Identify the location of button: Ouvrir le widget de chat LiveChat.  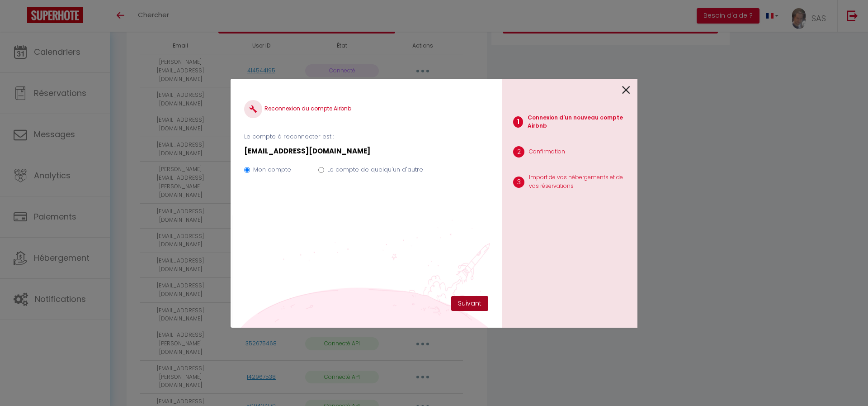
(21, 17).